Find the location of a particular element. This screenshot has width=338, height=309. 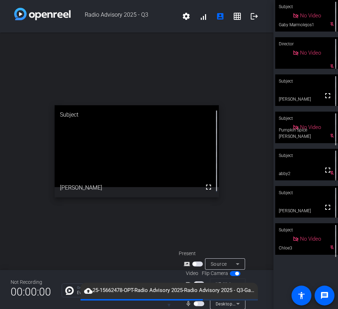

span: Video is located at coordinates (192, 274).